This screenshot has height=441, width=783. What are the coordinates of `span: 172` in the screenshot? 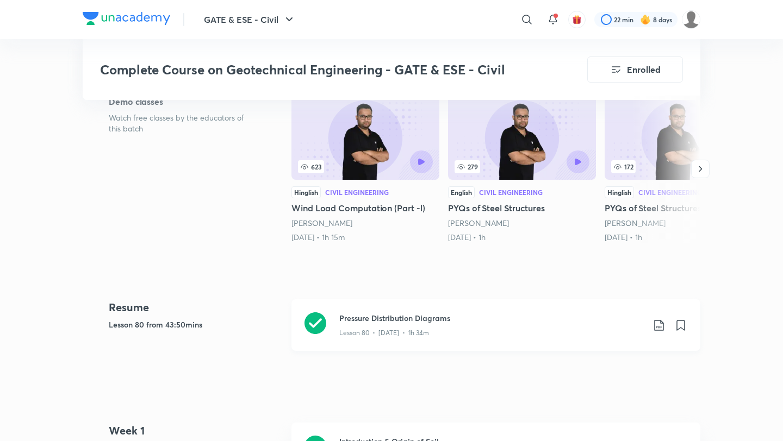 It's located at (623, 167).